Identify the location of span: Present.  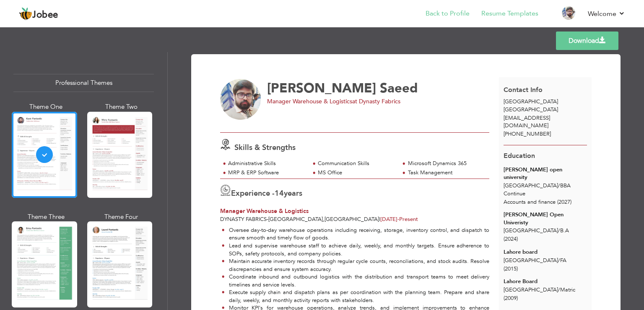
(399, 219).